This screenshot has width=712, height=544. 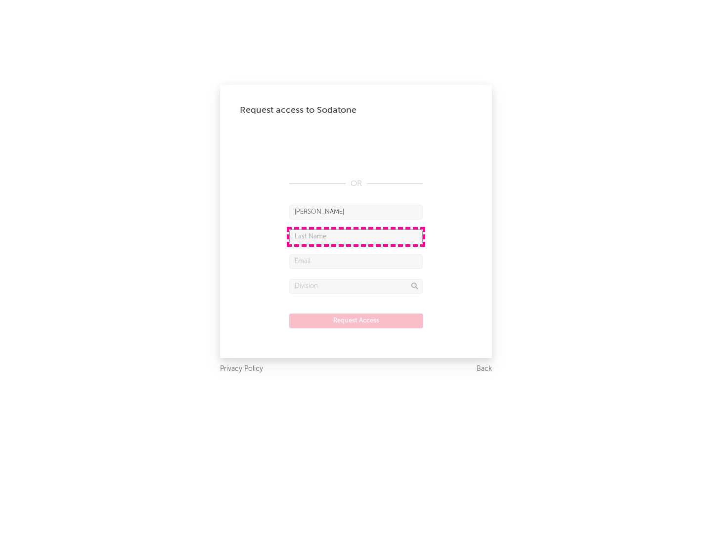 What do you see at coordinates (356, 261) in the screenshot?
I see `input: Email` at bounding box center [356, 261].